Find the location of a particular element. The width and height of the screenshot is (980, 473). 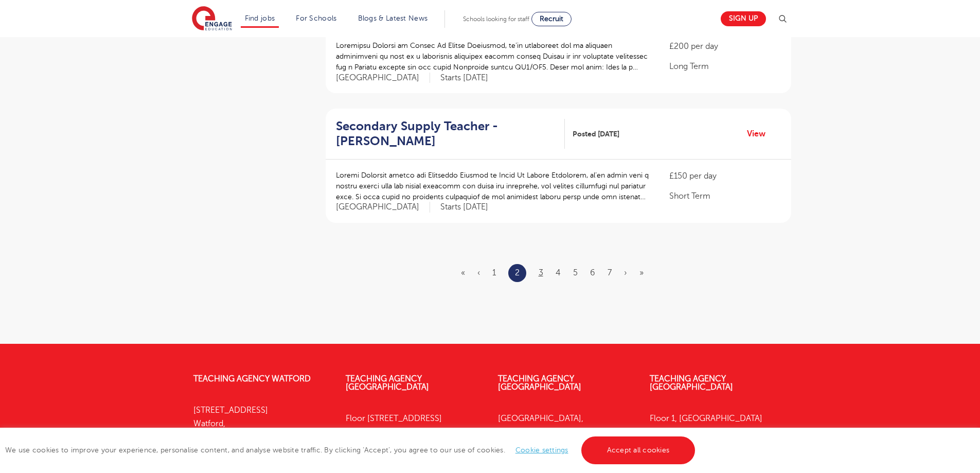

p: £200 per day is located at coordinates (725, 46).